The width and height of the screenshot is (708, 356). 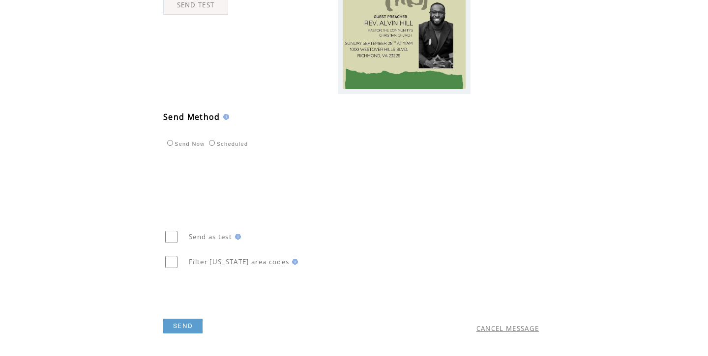 What do you see at coordinates (184, 144) in the screenshot?
I see `label: Send Now` at bounding box center [184, 144].